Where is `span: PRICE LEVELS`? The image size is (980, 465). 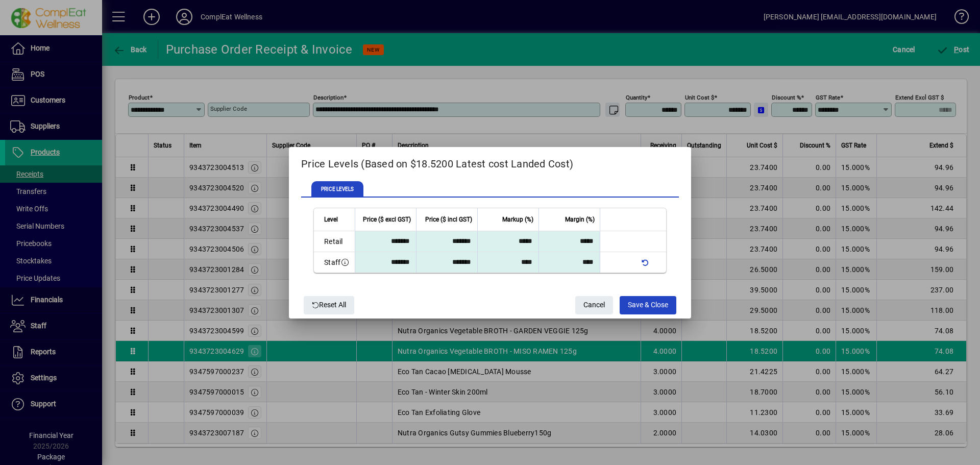
span: PRICE LEVELS is located at coordinates (338, 189).